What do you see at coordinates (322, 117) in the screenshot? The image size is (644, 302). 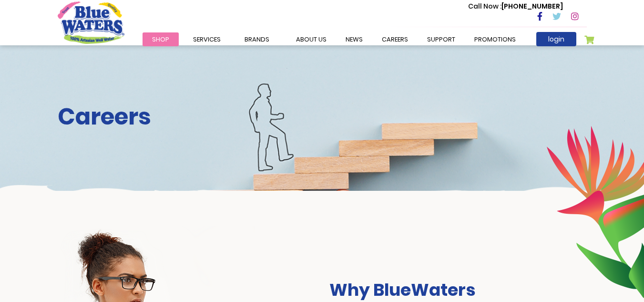 I see `h2: Careers` at bounding box center [322, 117].